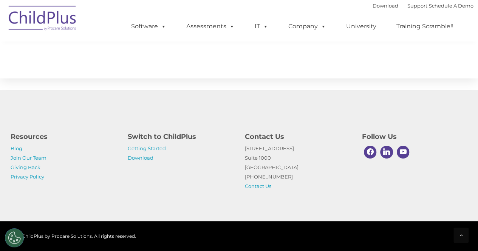 This screenshot has height=251, width=478. I want to click on span: Last name, so click(116, 53).